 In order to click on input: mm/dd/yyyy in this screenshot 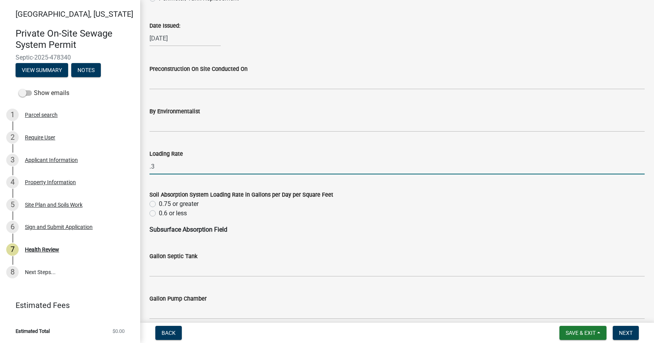, I will do `click(185, 38)`.